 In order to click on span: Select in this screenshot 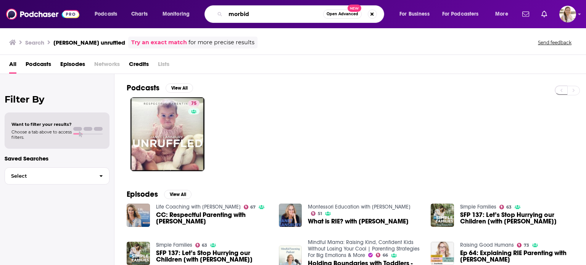, I will do `click(49, 176)`.